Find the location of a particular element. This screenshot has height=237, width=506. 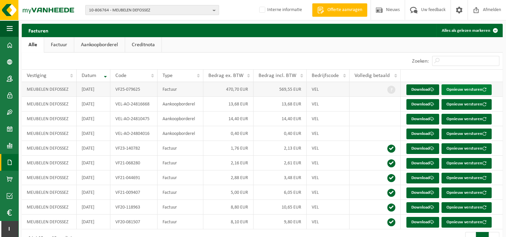

a: Creditnota is located at coordinates (143, 45).